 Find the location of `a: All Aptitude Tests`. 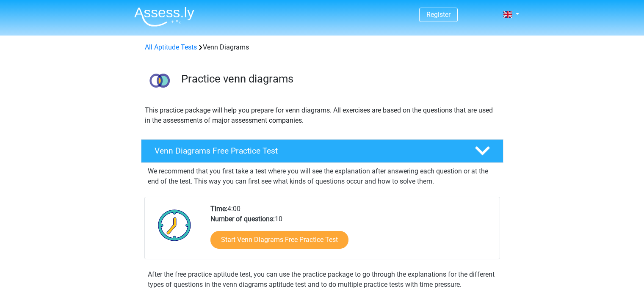

a: All Aptitude Tests is located at coordinates (170, 47).